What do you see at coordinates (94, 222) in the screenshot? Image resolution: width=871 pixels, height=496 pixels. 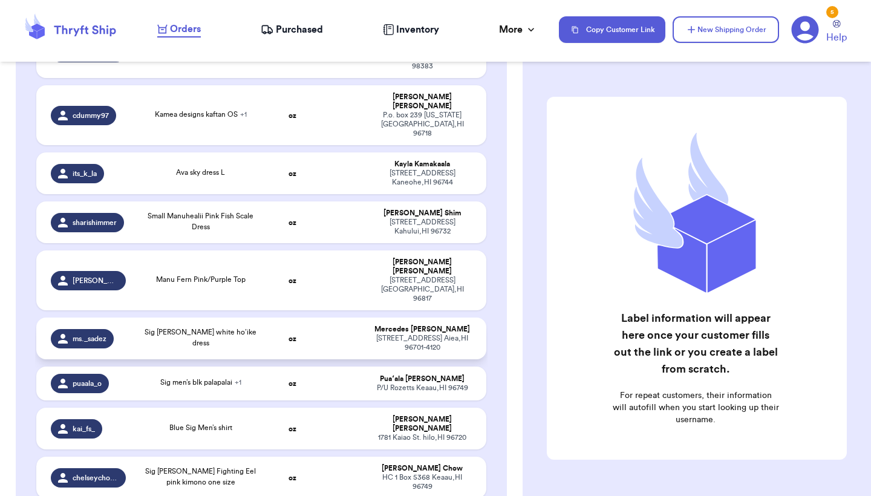 I see `span: sharishimmer` at bounding box center [94, 222].